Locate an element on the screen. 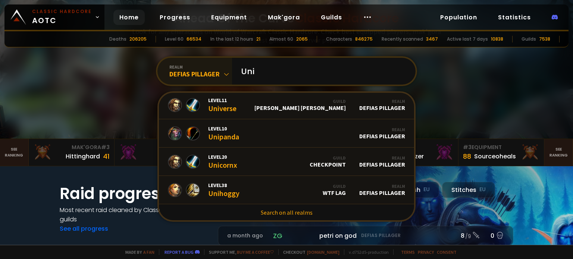 This screenshot has width=573, height=259. div: Guilds is located at coordinates (528, 39).